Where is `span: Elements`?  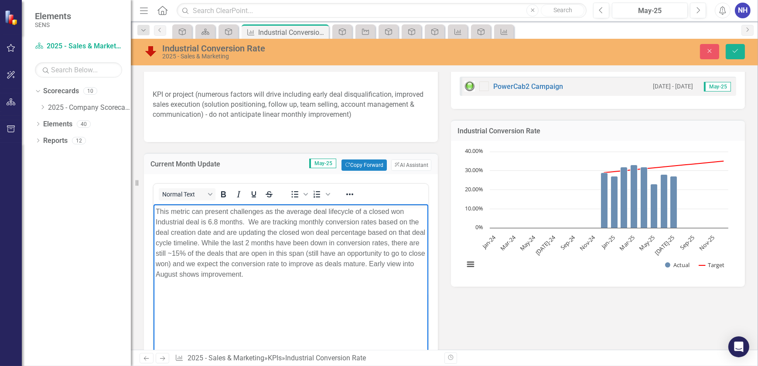 span: Elements is located at coordinates (53, 16).